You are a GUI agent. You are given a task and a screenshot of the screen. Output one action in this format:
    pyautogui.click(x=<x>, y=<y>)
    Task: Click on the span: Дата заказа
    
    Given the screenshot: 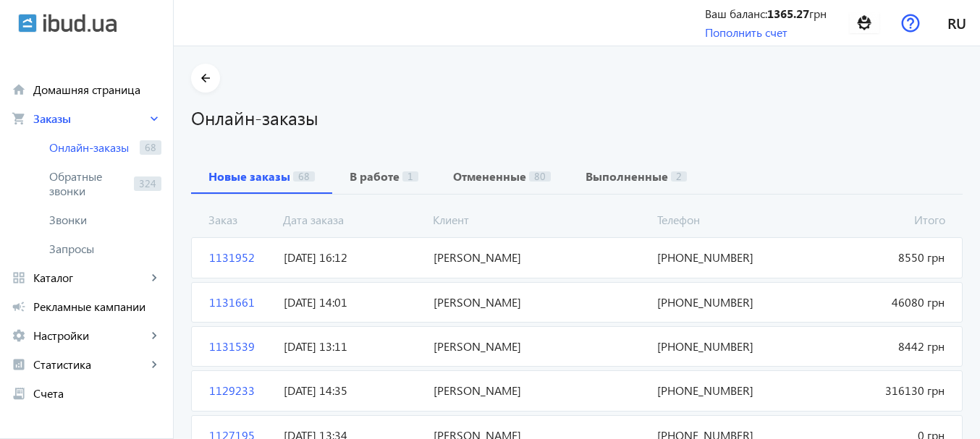 What is the action you would take?
    pyautogui.click(x=352, y=220)
    